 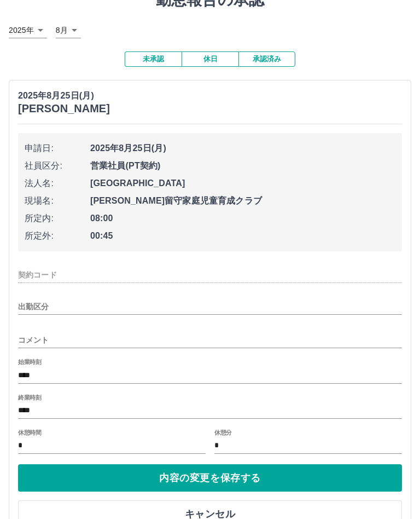 What do you see at coordinates (210, 60) in the screenshot?
I see `button: 休日` at bounding box center [210, 60].